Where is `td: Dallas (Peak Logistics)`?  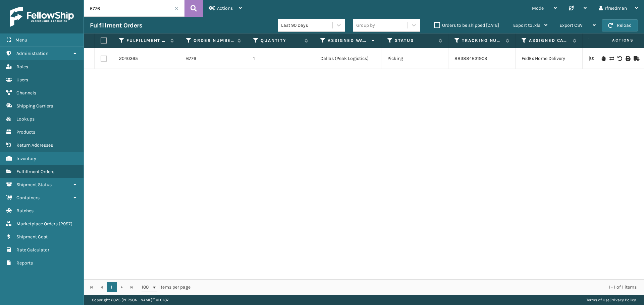
td: Dallas (Peak Logistics) is located at coordinates (347, 58).